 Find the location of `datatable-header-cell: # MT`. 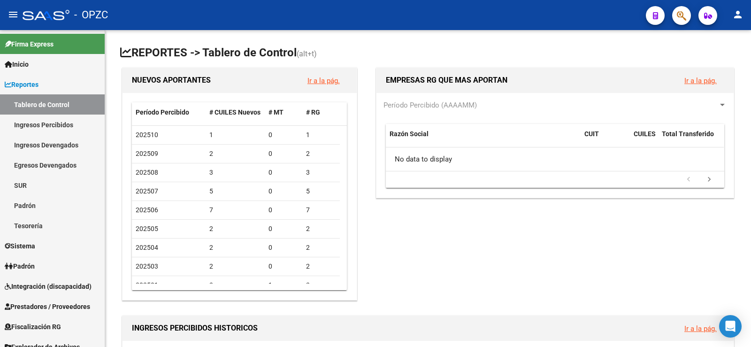

datatable-header-cell: # MT is located at coordinates (284, 112).